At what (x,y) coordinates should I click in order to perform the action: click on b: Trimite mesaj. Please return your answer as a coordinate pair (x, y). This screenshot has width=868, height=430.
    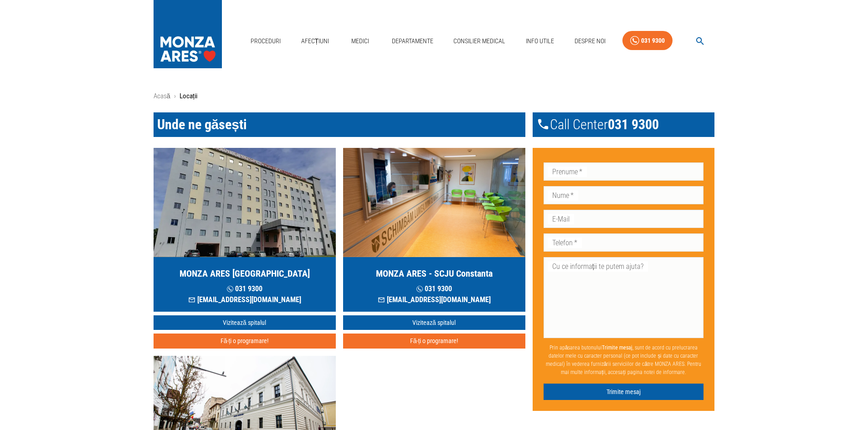
    Looking at the image, I should click on (616, 348).